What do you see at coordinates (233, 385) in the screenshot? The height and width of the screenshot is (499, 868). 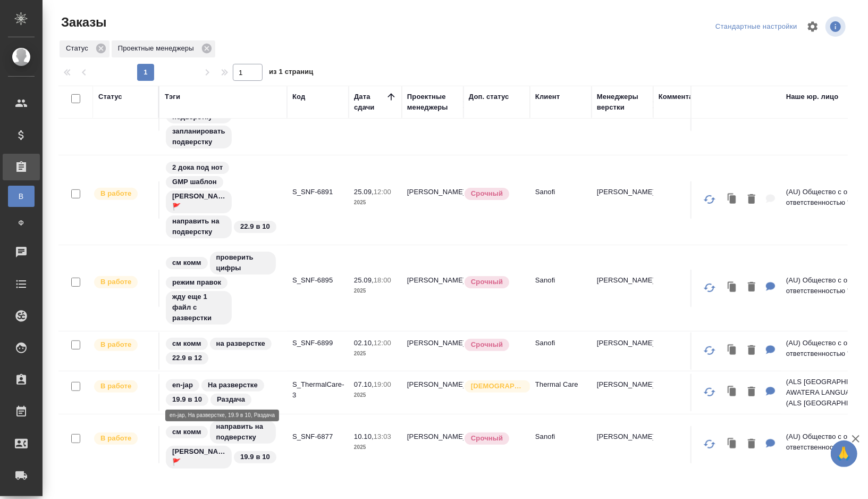 I see `p: На разверстке` at bounding box center [233, 385].